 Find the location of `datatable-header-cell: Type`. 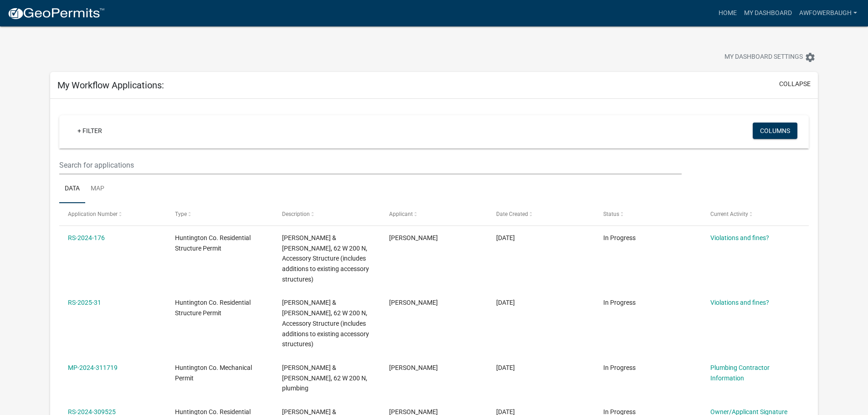

datatable-header-cell: Type is located at coordinates (219, 214).